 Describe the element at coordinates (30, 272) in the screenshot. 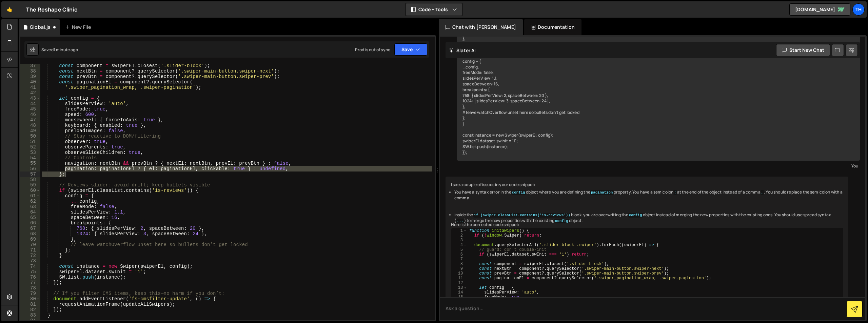

I see `div: 75` at that location.